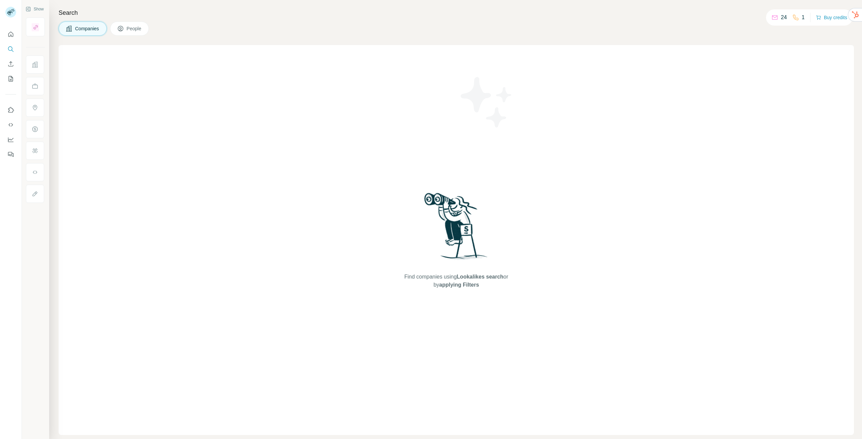  I want to click on button: Show, so click(35, 9).